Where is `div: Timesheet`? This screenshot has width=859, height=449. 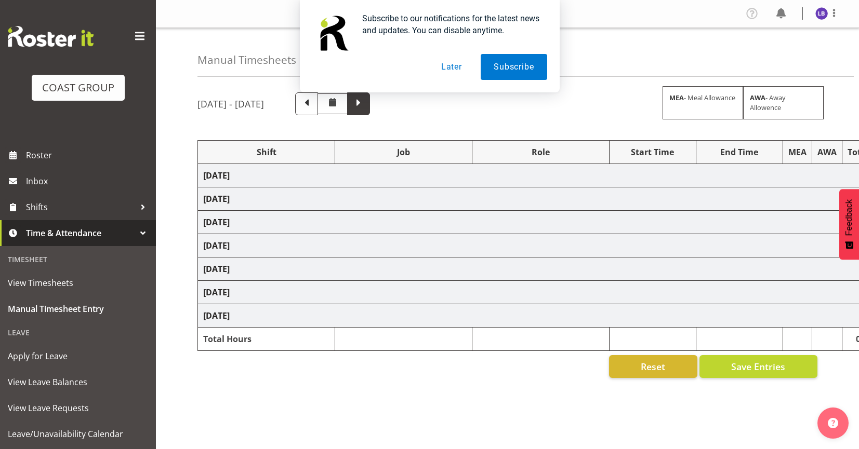
div: Timesheet is located at coordinates (78, 259).